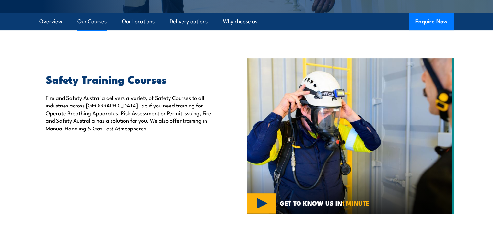 This screenshot has width=493, height=225. What do you see at coordinates (240, 21) in the screenshot?
I see `a: Why choose us` at bounding box center [240, 21].